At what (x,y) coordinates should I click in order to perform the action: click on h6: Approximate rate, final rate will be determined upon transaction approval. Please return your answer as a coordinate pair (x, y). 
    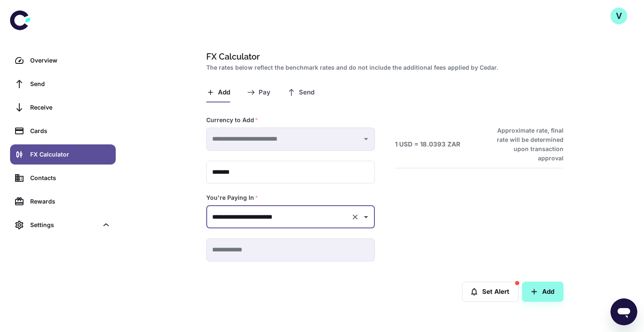
    Looking at the image, I should click on (526, 144).